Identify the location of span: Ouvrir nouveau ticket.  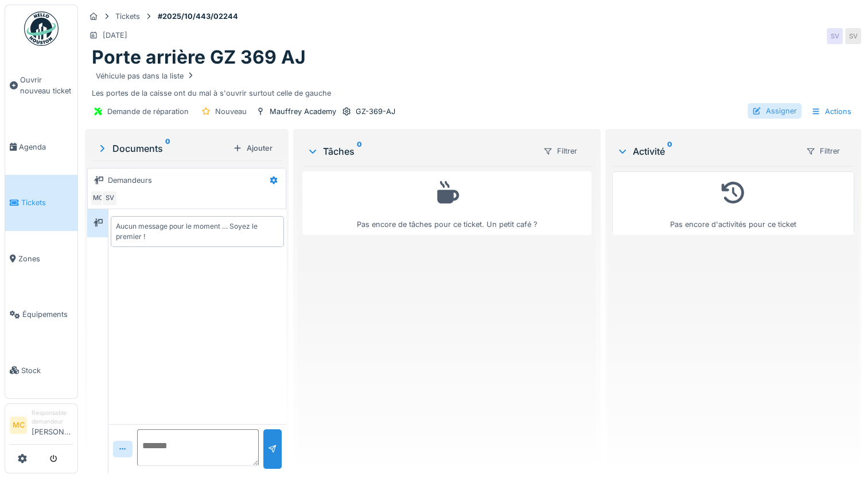
(47, 85).